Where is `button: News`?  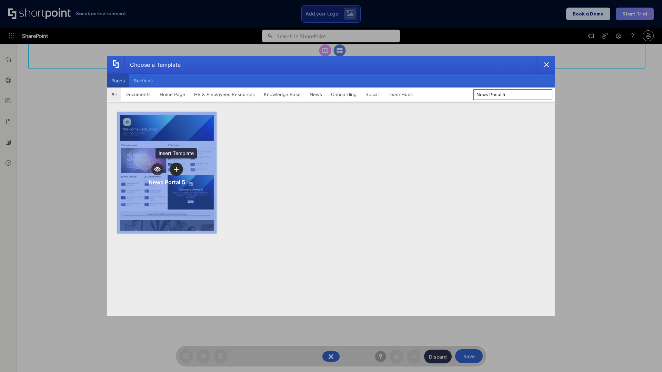
button: News is located at coordinates (316, 94).